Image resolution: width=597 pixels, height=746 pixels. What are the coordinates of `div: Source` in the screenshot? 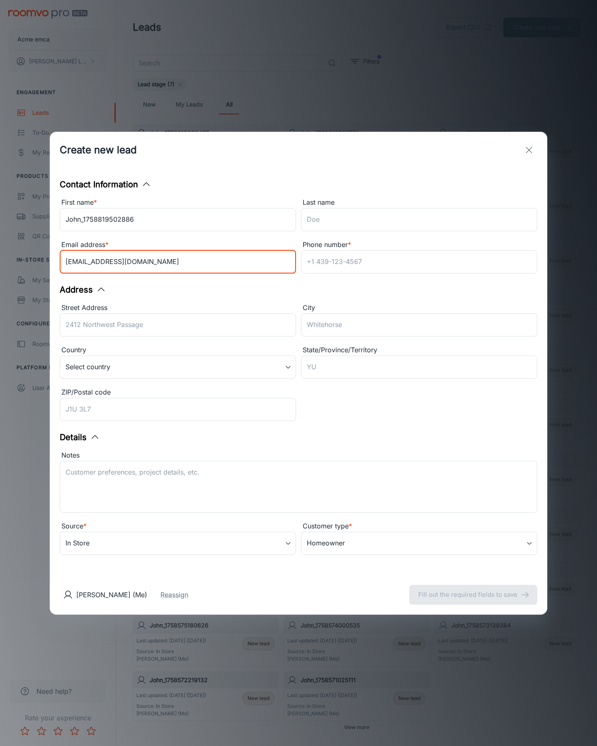 It's located at (178, 526).